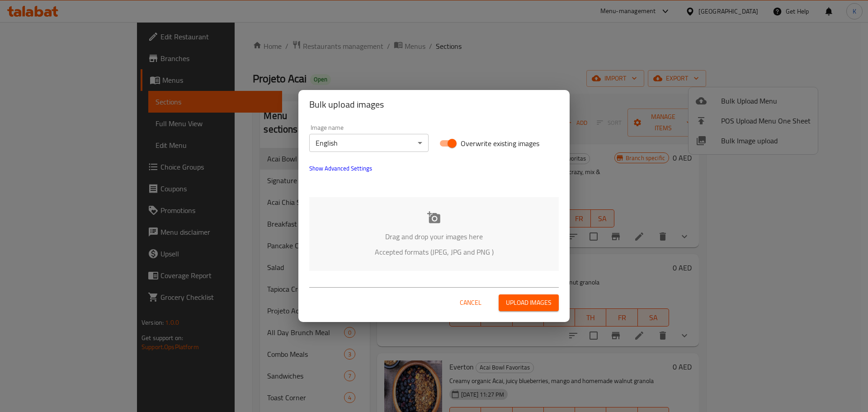  I want to click on span: Cancel, so click(471, 302).